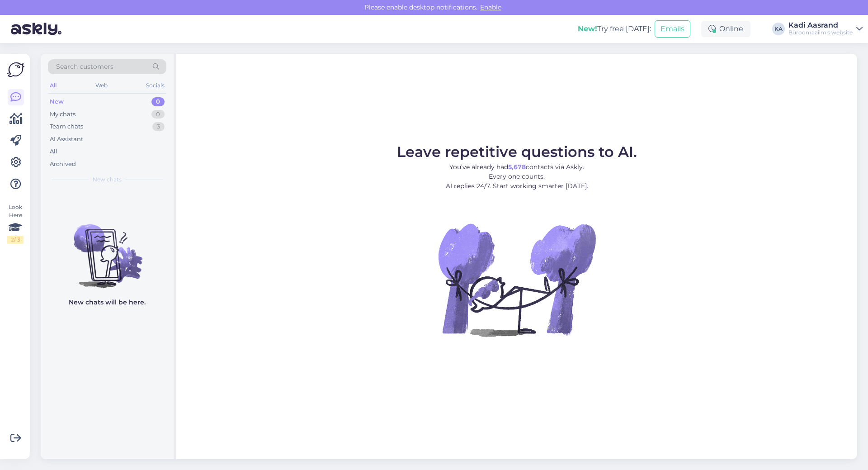  Describe the element at coordinates (107, 180) in the screenshot. I see `span: New chats` at that location.